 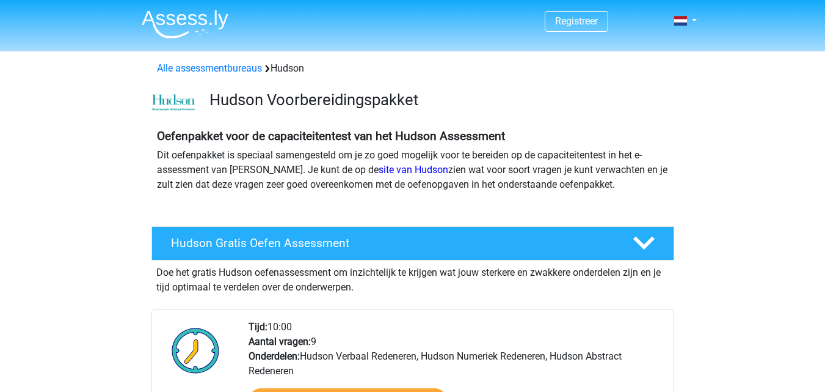 What do you see at coordinates (209, 68) in the screenshot?
I see `a: Alle assessmentbureaus` at bounding box center [209, 68].